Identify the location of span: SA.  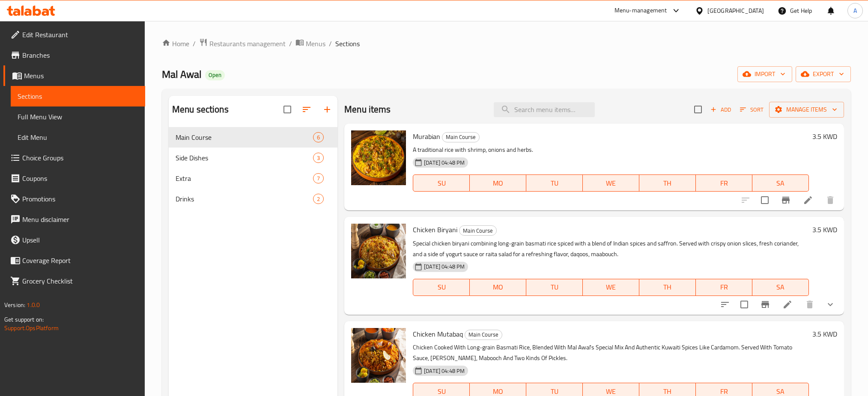
(780, 287).